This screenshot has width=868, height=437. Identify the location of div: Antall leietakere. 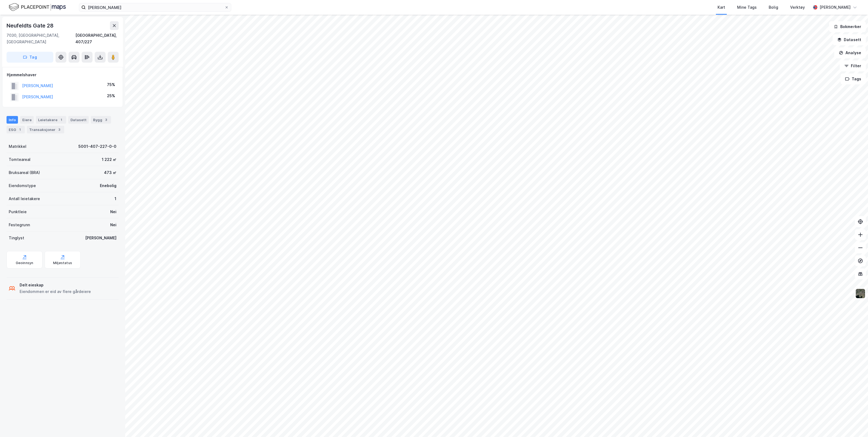
(24, 199).